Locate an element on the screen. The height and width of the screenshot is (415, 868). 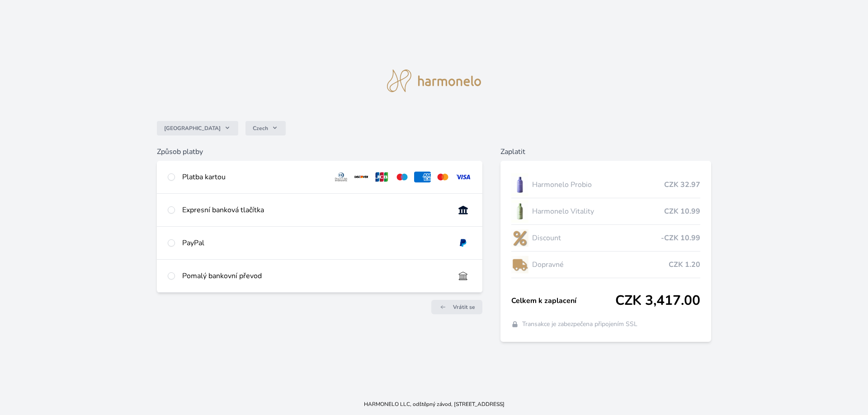
h6: Způsob platby is located at coordinates (320, 151).